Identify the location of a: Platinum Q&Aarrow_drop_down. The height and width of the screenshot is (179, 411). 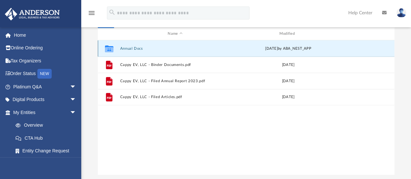
(45, 87).